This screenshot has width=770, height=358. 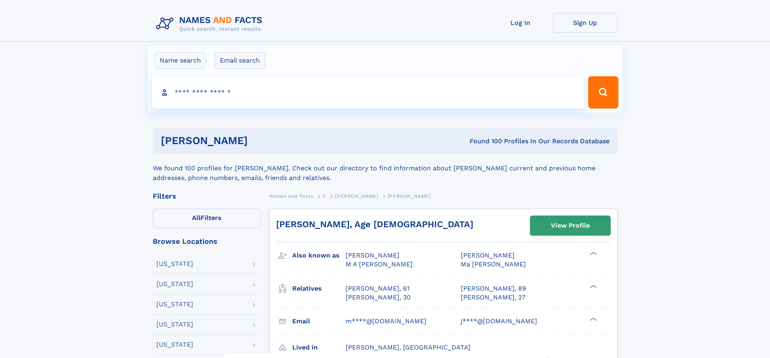 What do you see at coordinates (570, 226) in the screenshot?
I see `div: View Profile` at bounding box center [570, 226].